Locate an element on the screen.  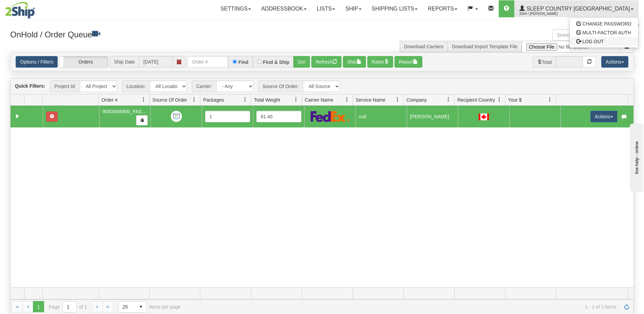
span: Total is located at coordinates (544, 62).